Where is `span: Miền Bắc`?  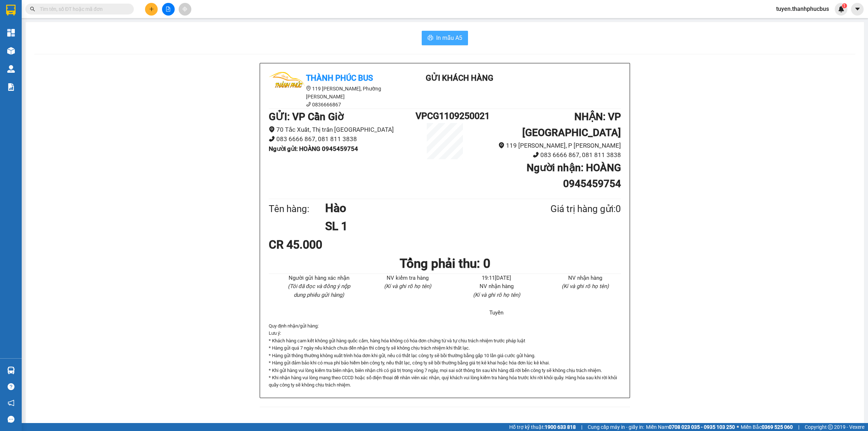 span: Miền Bắc is located at coordinates (767, 426).